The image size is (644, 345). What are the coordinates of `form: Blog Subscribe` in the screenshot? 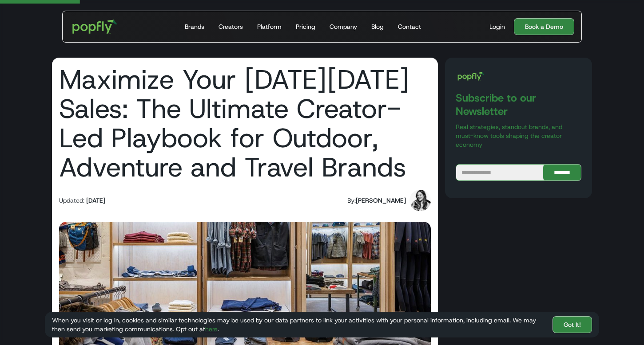 It's located at (518, 172).